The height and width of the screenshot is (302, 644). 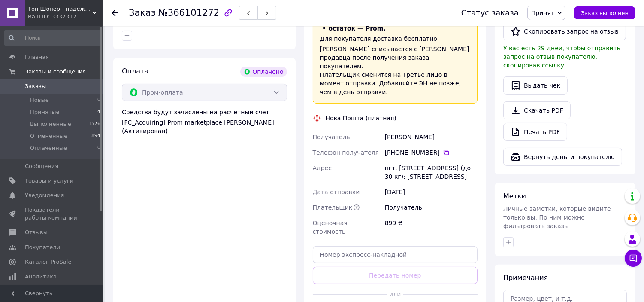 What do you see at coordinates (543, 13) in the screenshot?
I see `span: Принят` at bounding box center [543, 13].